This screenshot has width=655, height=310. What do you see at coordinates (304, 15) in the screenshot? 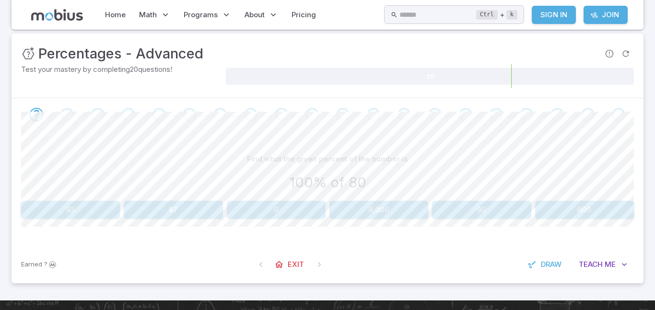
I see `a: Pricing` at bounding box center [304, 15].